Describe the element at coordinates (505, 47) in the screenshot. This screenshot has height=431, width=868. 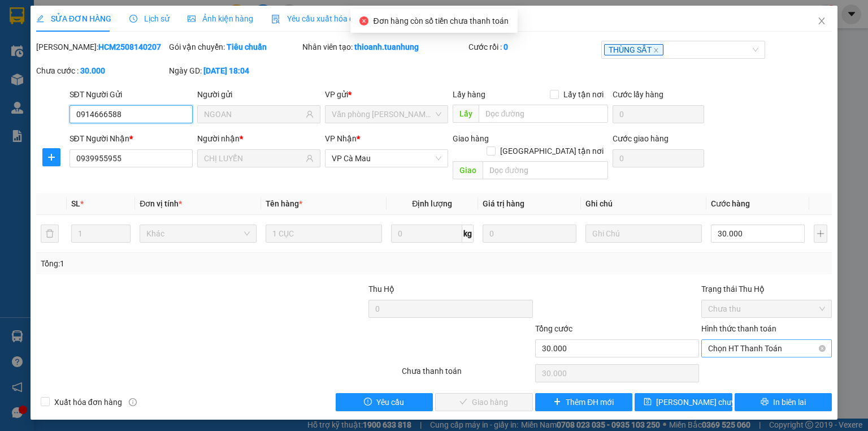
I see `b: 0` at that location.